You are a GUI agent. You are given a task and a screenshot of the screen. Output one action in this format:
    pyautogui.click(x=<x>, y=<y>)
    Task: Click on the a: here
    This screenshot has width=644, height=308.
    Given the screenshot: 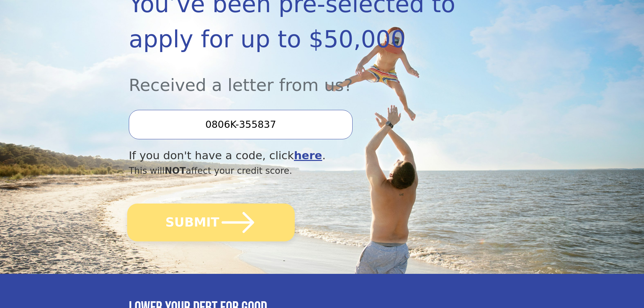 What is the action you would take?
    pyautogui.click(x=308, y=155)
    